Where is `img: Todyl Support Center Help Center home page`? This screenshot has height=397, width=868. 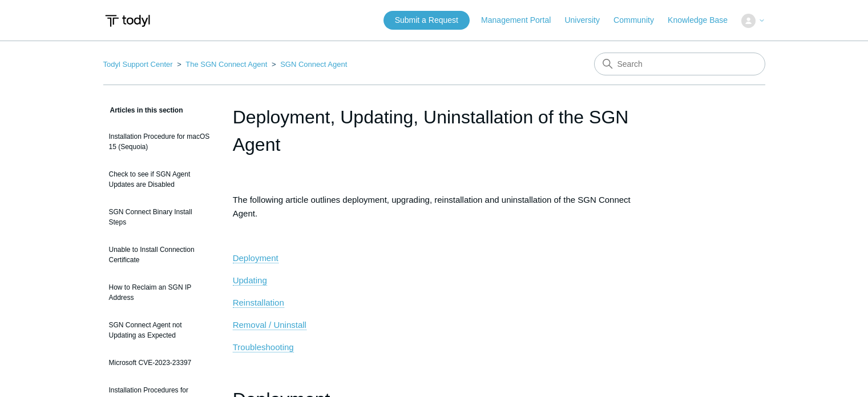 img: Todyl Support Center Help Center home page is located at coordinates (127, 21).